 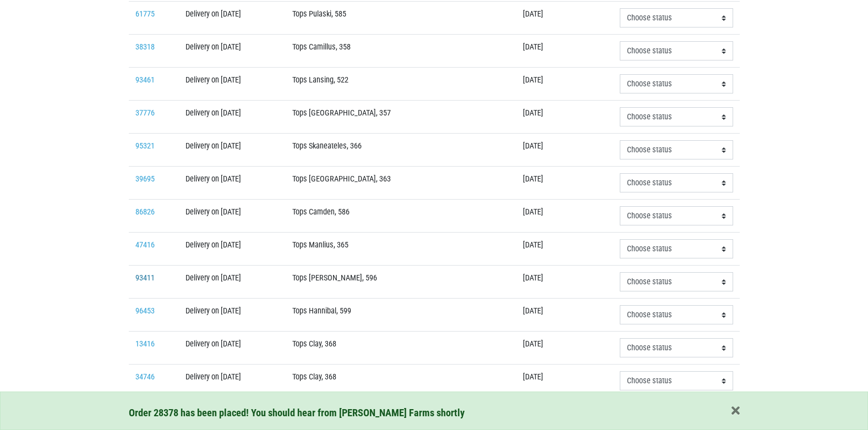 I want to click on a: 37776, so click(x=145, y=113).